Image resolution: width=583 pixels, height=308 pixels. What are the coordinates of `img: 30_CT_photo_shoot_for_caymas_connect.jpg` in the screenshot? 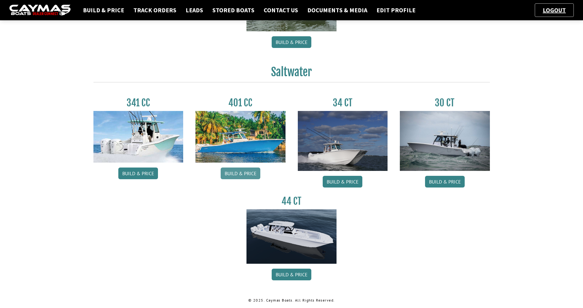 It's located at (445, 141).